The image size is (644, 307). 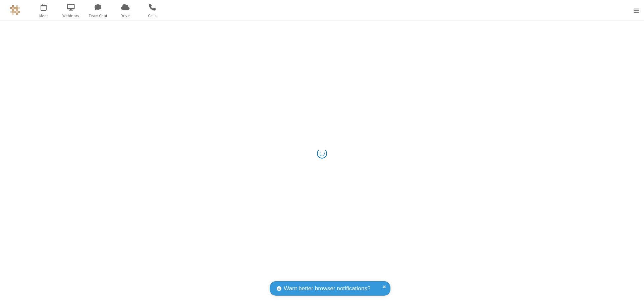 I want to click on span: Calls, so click(x=152, y=16).